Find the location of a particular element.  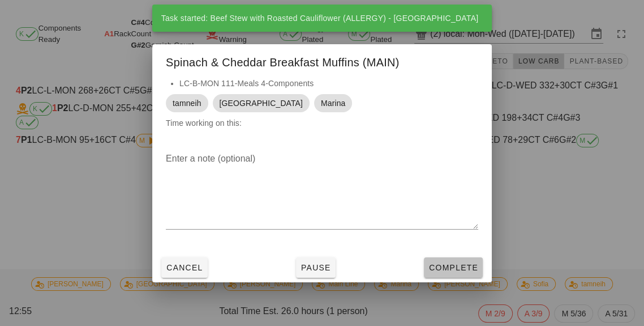

div: Time working on this: is located at coordinates (322, 109).